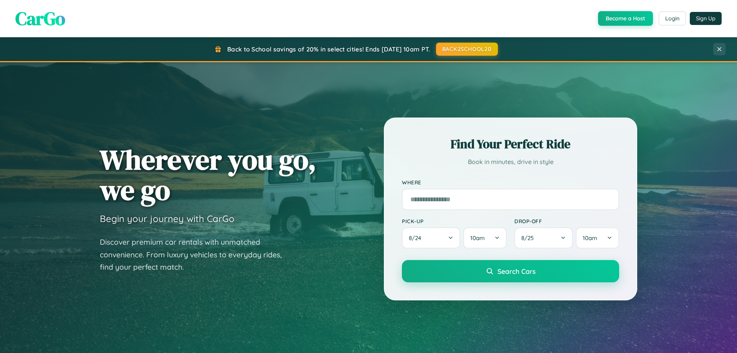 This screenshot has width=737, height=353. What do you see at coordinates (529, 238) in the screenshot?
I see `span: 8 / 25` at bounding box center [529, 238].